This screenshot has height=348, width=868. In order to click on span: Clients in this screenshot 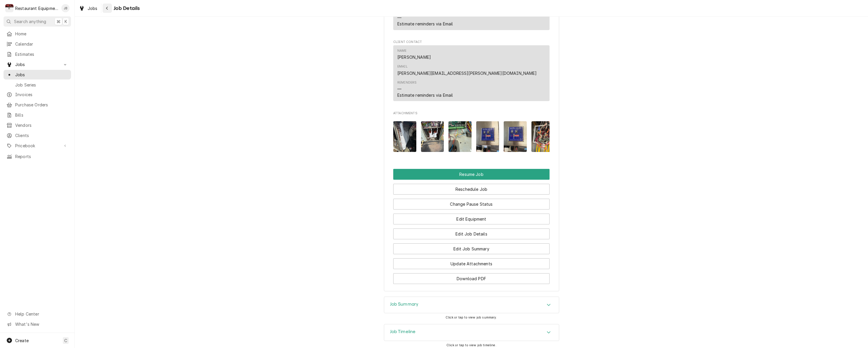, I will do `click(41, 135)`.